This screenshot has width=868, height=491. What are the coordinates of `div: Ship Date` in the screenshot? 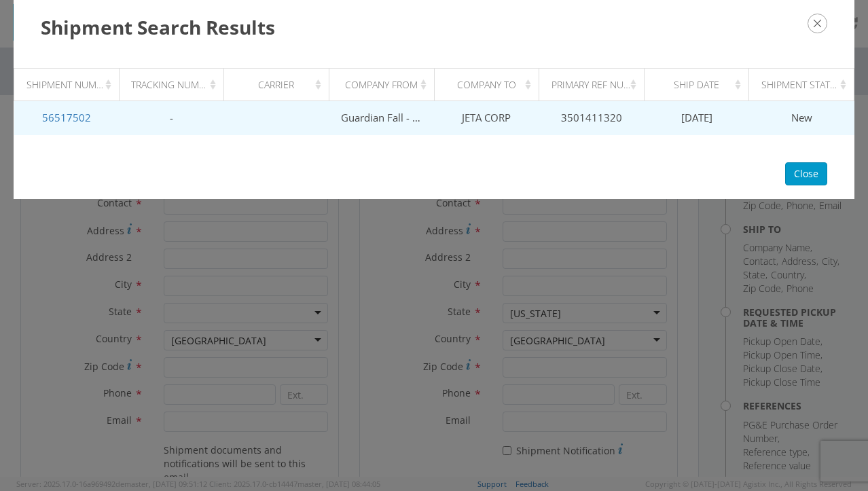 It's located at (701, 85).